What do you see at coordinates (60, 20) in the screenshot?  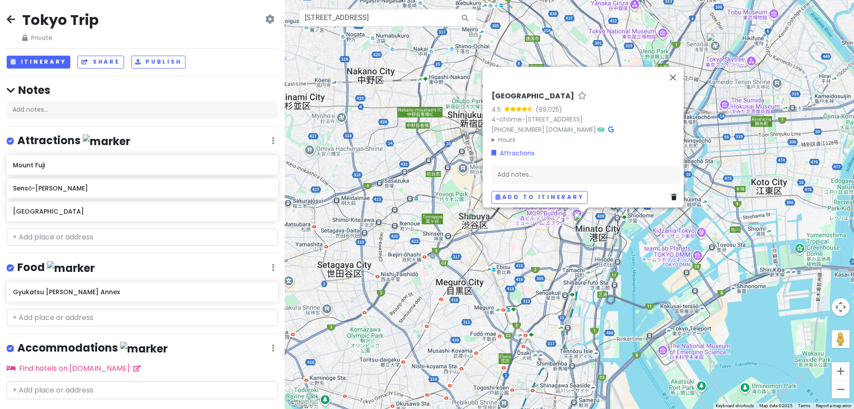 I see `h2: Tokyo Trip` at bounding box center [60, 20].